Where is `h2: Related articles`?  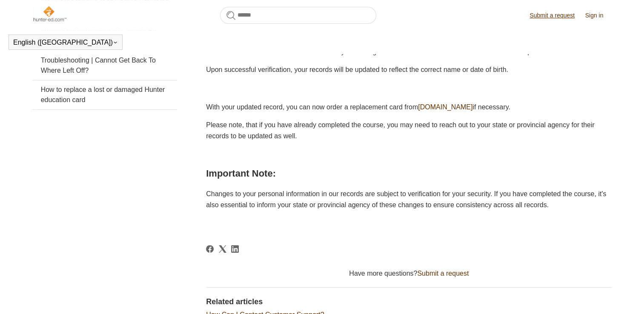
h2: Related articles is located at coordinates (408, 302).